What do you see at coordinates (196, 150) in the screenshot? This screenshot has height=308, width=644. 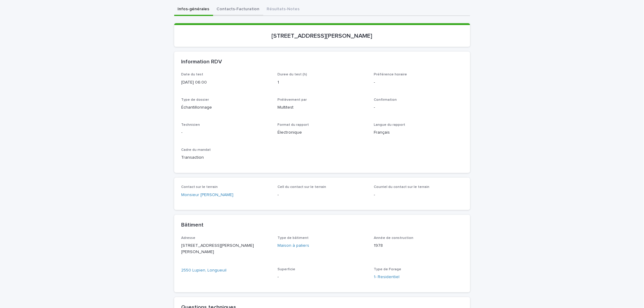 I see `span: Cadre du mandat` at bounding box center [196, 150].